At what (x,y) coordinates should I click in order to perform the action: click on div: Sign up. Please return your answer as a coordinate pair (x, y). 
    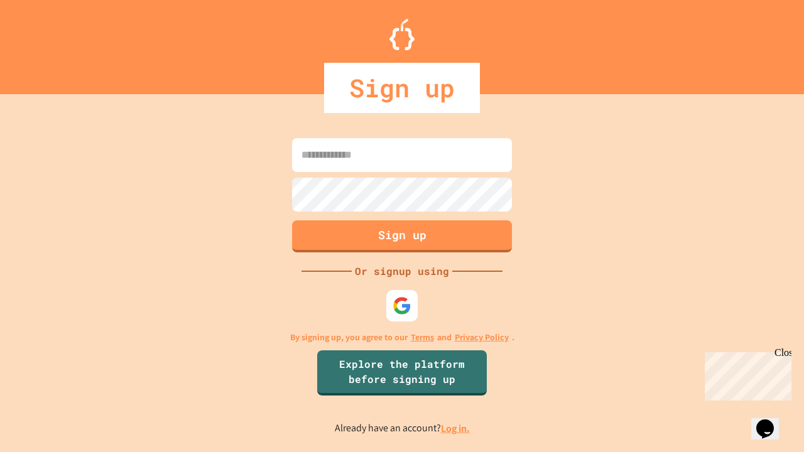
    Looking at the image, I should click on (402, 88).